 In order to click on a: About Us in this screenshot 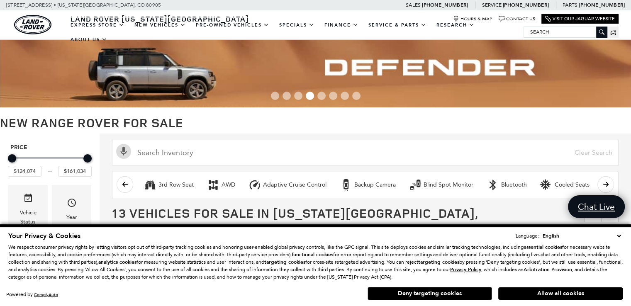, I will do `click(89, 39)`.